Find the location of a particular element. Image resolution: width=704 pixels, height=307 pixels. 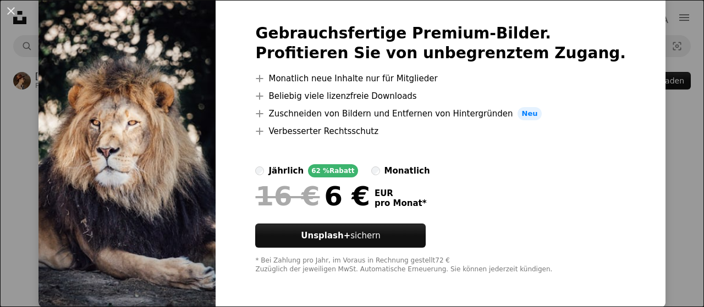

strong: Unsplash+ is located at coordinates (325, 236).